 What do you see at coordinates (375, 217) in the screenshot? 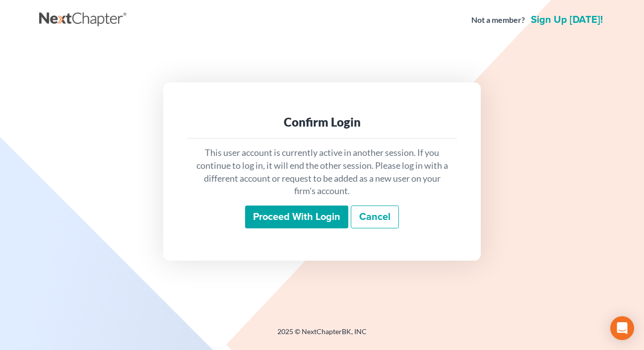
I see `a: Cancel` at bounding box center [375, 217].